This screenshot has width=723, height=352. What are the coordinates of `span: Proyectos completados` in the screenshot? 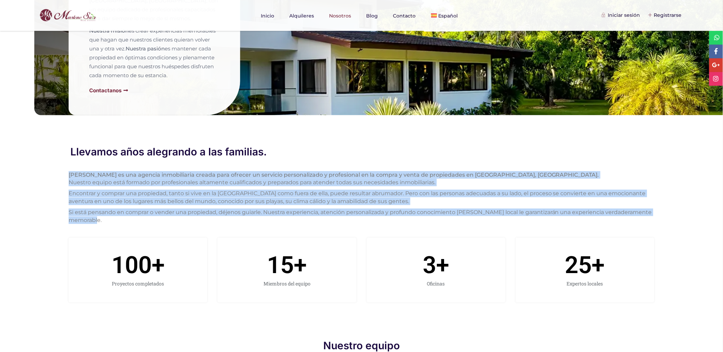 It's located at (138, 284).